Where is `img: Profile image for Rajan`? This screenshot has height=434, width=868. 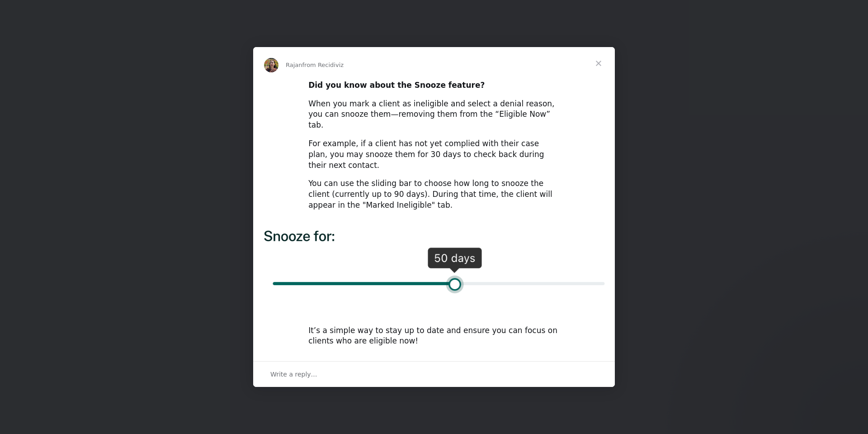
img: Profile image for Rajan is located at coordinates (271, 65).